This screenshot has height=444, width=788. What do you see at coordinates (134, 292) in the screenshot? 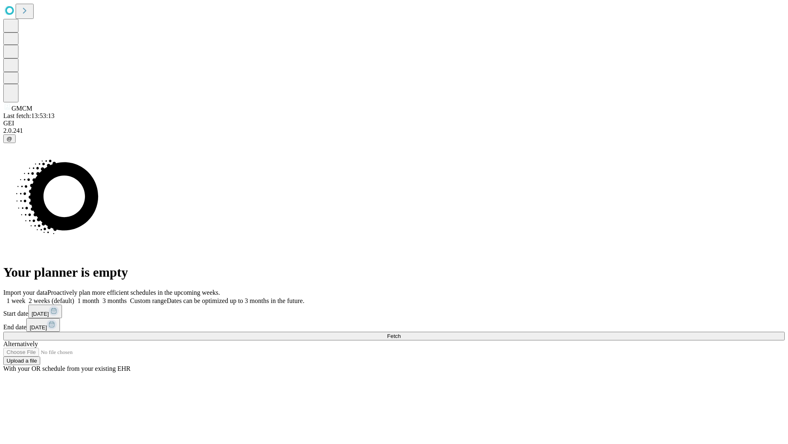
I see `span: Proactively plan more efficient schedules in the upcoming weeks.` at bounding box center [134, 292].